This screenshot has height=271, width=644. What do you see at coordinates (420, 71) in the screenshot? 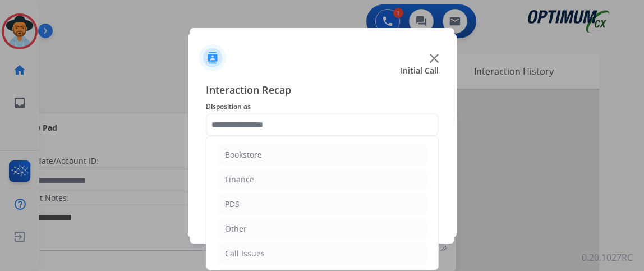
I see `span: Initial Call` at bounding box center [420, 71].